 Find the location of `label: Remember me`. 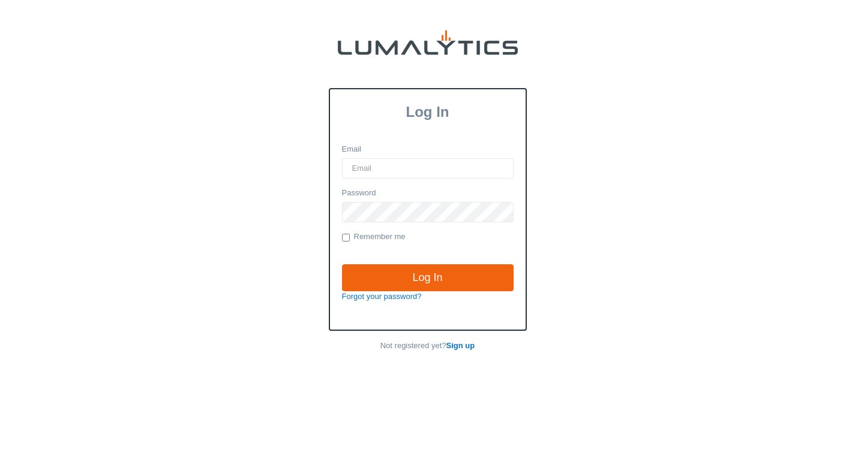

label: Remember me is located at coordinates (374, 238).